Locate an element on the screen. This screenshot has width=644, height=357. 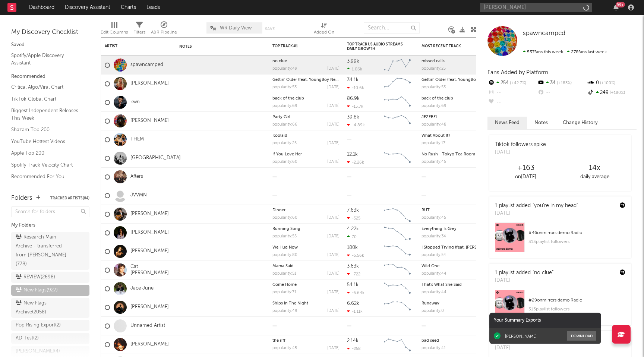
div: Top Track #1 is located at coordinates (300, 46).